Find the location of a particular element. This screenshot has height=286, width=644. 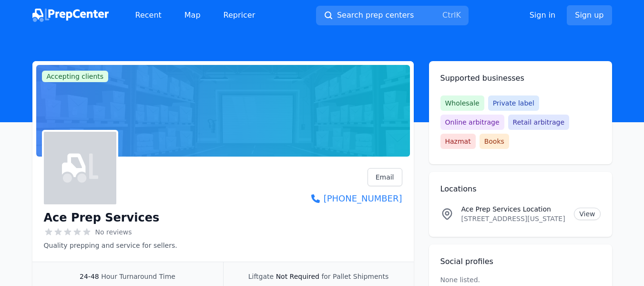

a: Sign up is located at coordinates (589, 15).